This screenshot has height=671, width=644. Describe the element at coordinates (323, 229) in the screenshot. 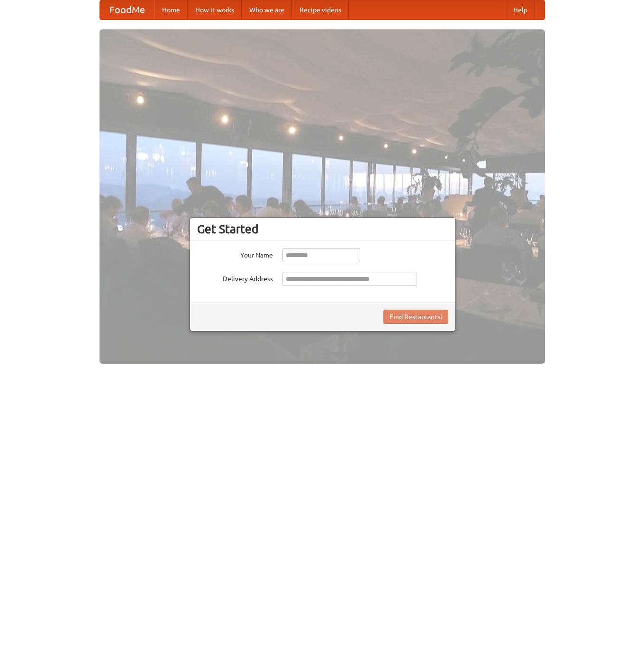

I see `h3: Get Started` at that location.